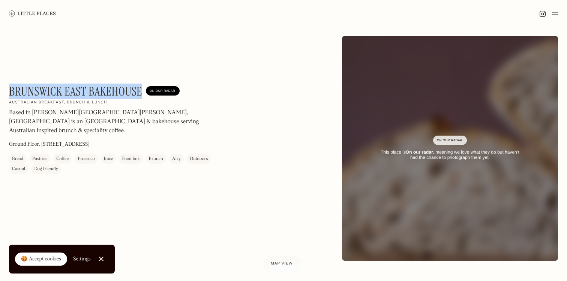 This screenshot has height=281, width=567. I want to click on div: Pastries, so click(40, 159).